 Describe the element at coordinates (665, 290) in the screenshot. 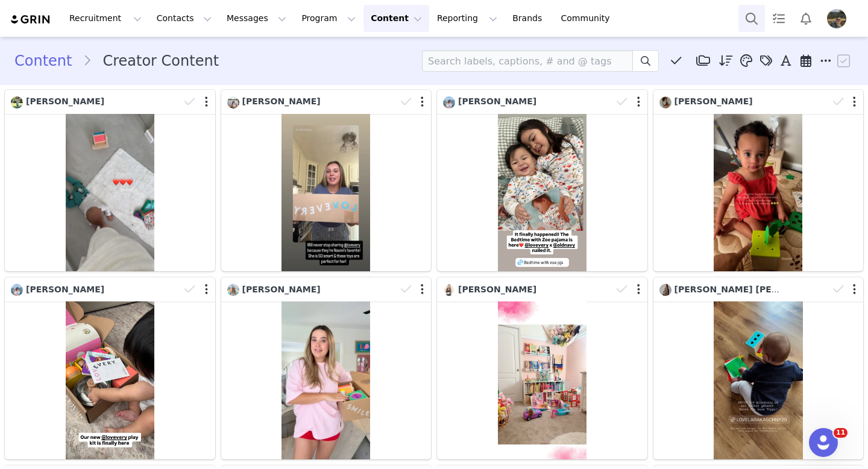

I see `img: 08361f90-b1de-44a2-8720-64959075e7e7.jpg` at that location.